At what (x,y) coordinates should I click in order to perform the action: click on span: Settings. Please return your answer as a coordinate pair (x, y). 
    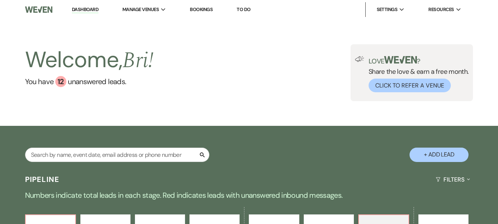
    Looking at the image, I should click on (387, 10).